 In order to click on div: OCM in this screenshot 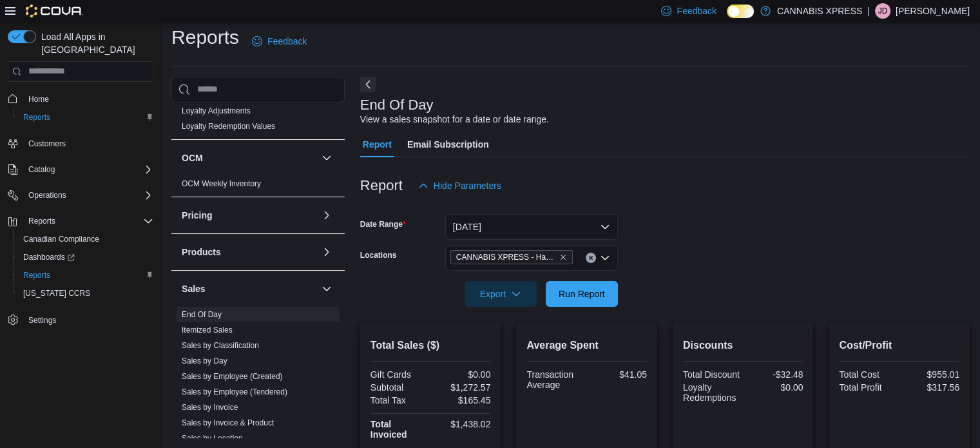, I will do `click(257, 186)`.